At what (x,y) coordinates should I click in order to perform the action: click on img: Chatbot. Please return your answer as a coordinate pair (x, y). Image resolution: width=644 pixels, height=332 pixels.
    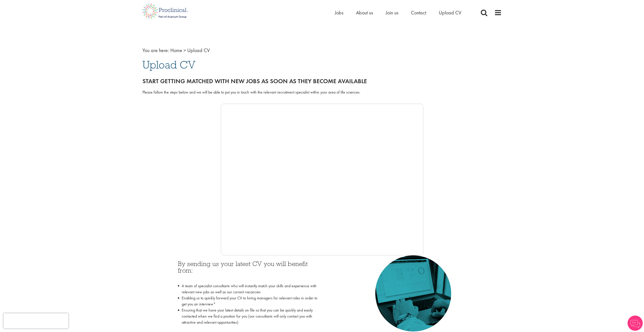
    Looking at the image, I should click on (635, 323).